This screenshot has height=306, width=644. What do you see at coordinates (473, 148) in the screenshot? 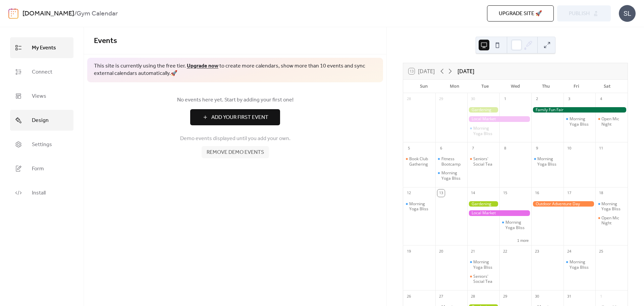
I see `div: 7` at bounding box center [473, 148].